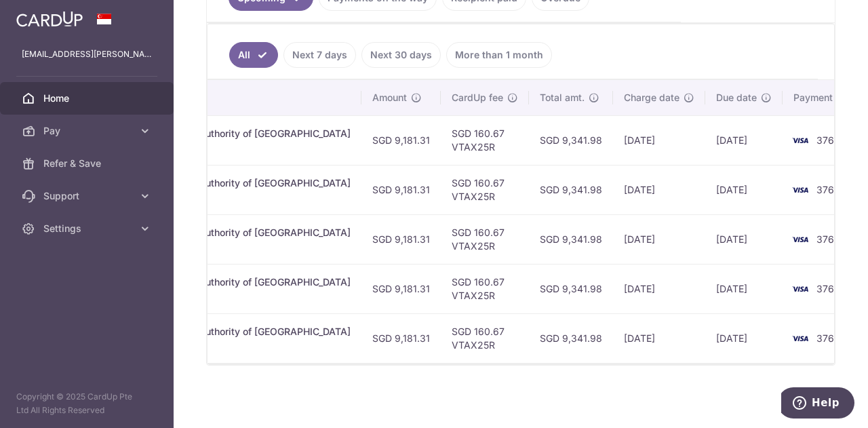  I want to click on a: Next 7 days, so click(319, 55).